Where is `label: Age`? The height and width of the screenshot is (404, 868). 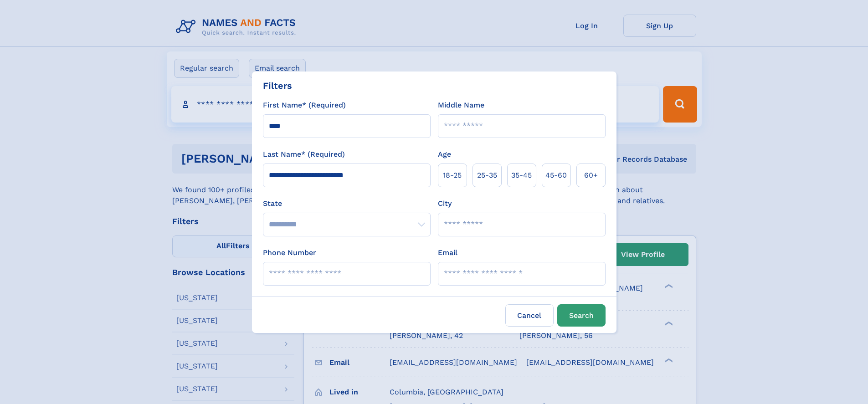 label: Age is located at coordinates (444, 154).